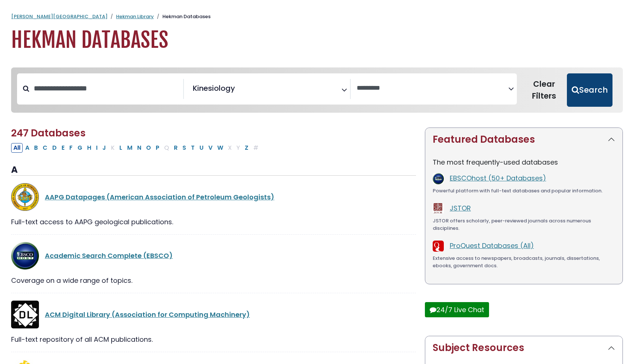 This screenshot has width=634, height=364. Describe the element at coordinates (214, 88) in the screenshot. I see `span: Kinesiology` at that location.